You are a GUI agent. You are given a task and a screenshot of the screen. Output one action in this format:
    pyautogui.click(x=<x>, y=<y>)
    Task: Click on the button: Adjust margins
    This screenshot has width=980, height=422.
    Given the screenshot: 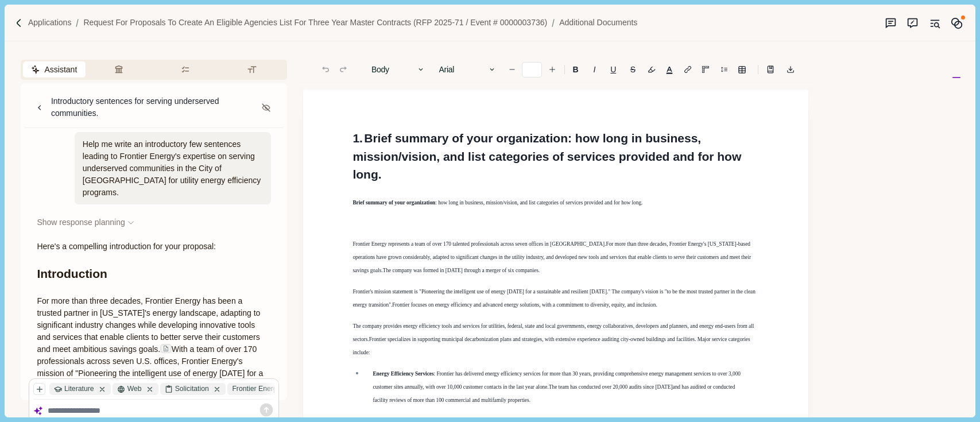 What is the action you would take?
    pyautogui.click(x=705, y=70)
    